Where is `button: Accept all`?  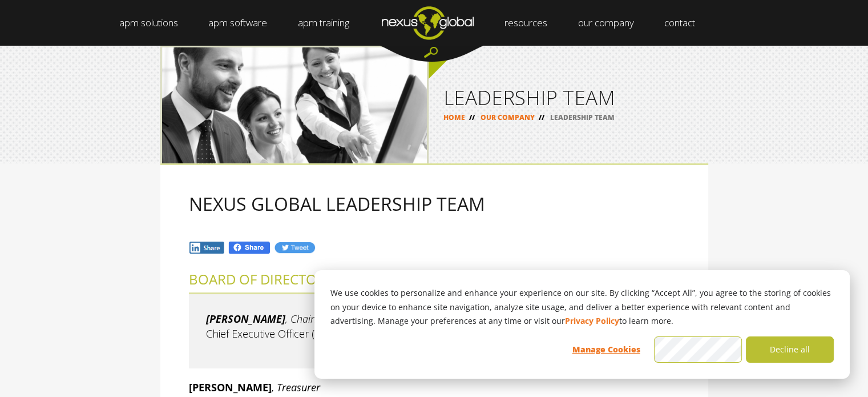
button: Accept all is located at coordinates (698, 350).